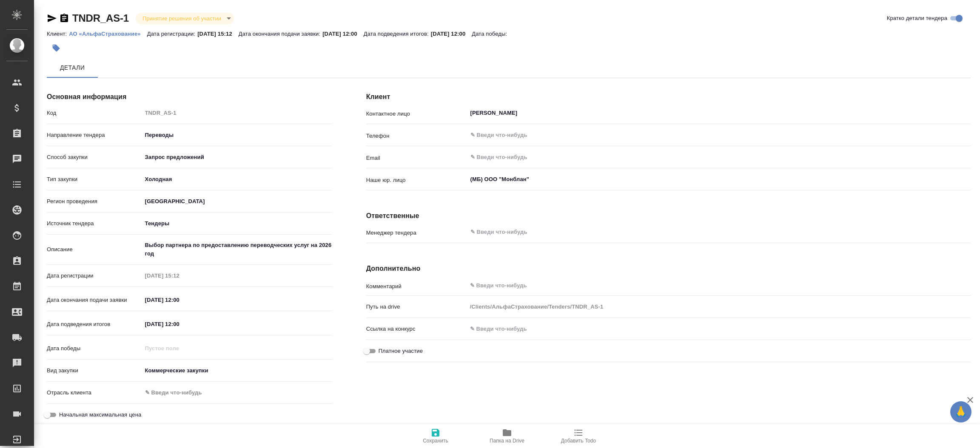 This screenshot has height=448, width=980. I want to click on div: Холодная, so click(237, 180).